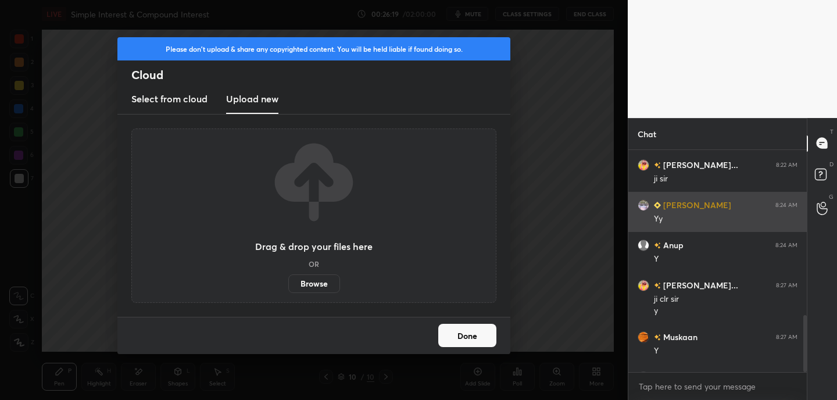  What do you see at coordinates (644, 205) in the screenshot?
I see `img: dcdcb9c56658435a94dc48fbac89295c.jpg` at bounding box center [644, 205].